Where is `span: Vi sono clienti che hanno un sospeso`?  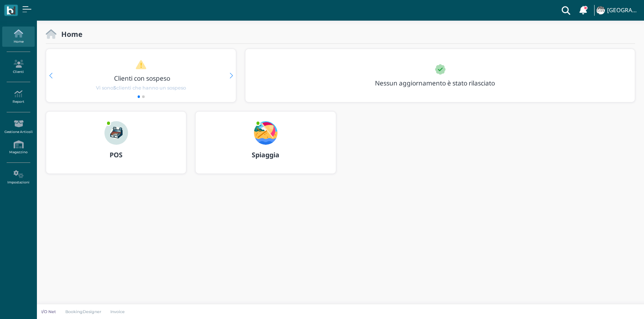 span: Vi sono clienti che hanno un sospeso is located at coordinates (141, 88).